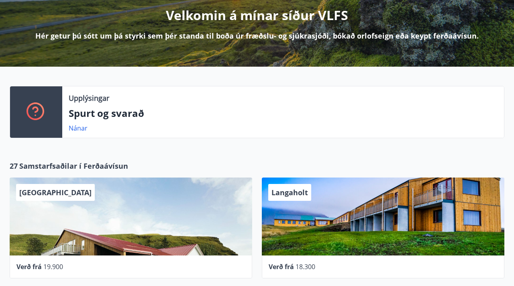 Image resolution: width=514 pixels, height=286 pixels. What do you see at coordinates (257, 15) in the screenshot?
I see `font: Velkomin á mínar síður VLFS` at bounding box center [257, 15].